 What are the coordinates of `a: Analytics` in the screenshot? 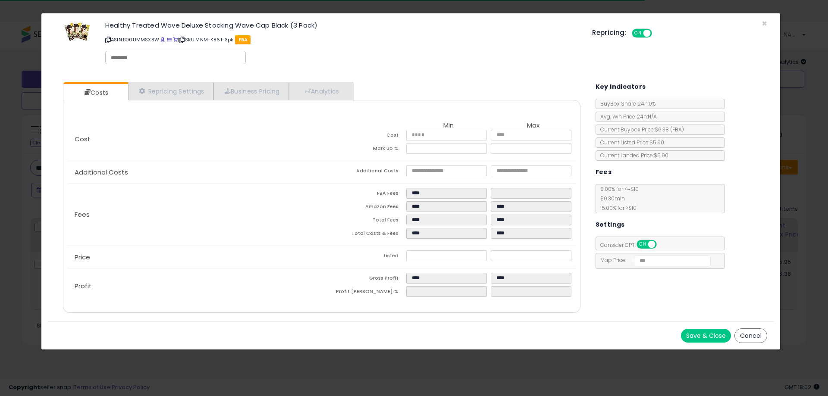 It's located at (321, 91).